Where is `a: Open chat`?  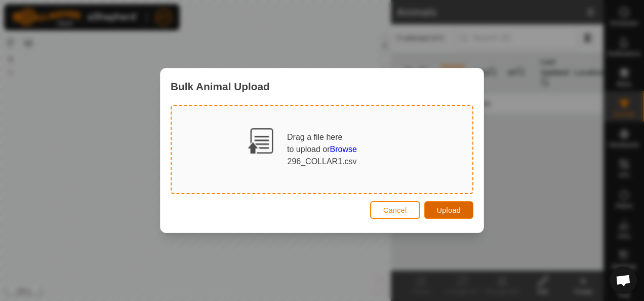
a: Open chat is located at coordinates (623, 280).